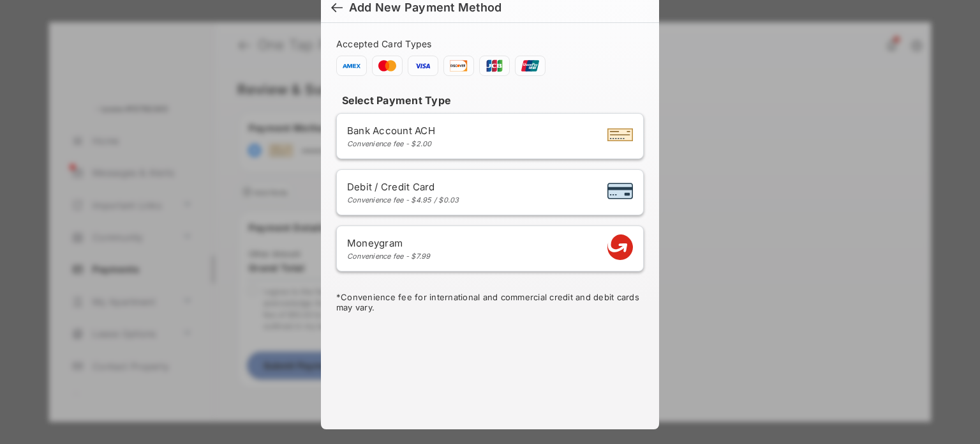 The image size is (980, 444). I want to click on div: * Convenience fee for international and commercial credit and debit cards may vary., so click(490, 303).